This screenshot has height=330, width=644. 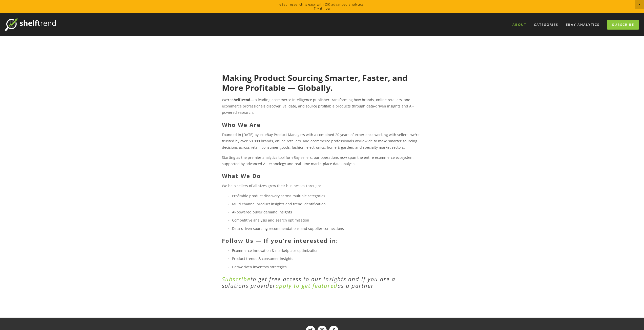 I want to click on p: Profitable product discovery across multiple categories, so click(x=327, y=196).